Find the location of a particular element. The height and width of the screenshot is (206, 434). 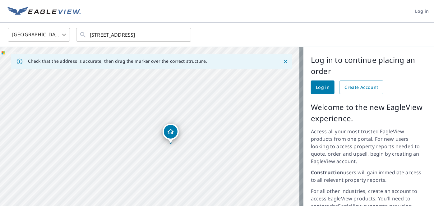

button: Close is located at coordinates (286, 62).